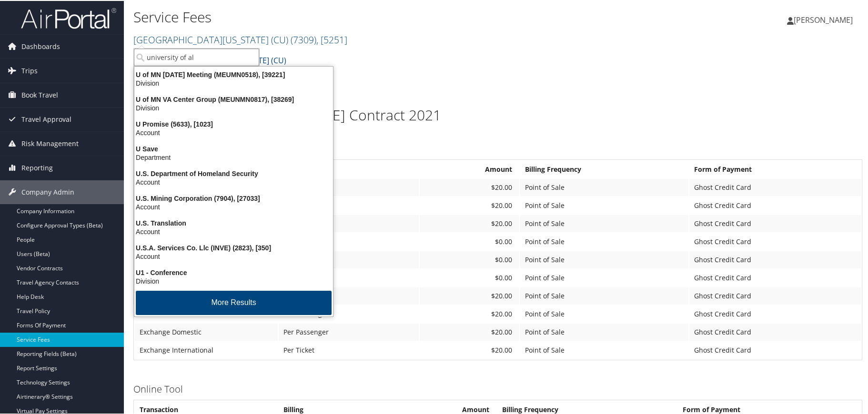  I want to click on div: U.S. Translation, so click(234, 222).